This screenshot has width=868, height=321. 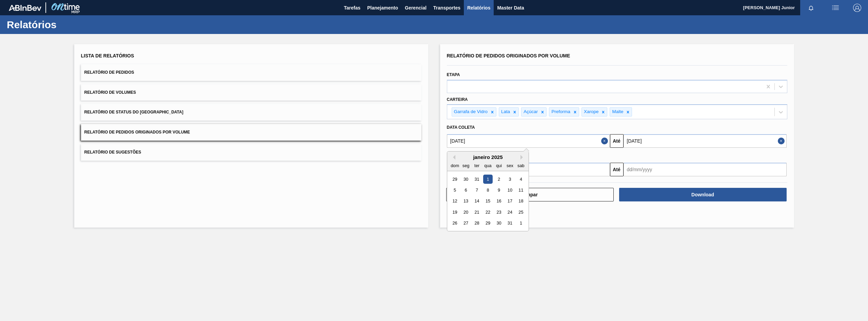 What do you see at coordinates (453, 157) in the screenshot?
I see `button: Previous Month` at bounding box center [453, 157].